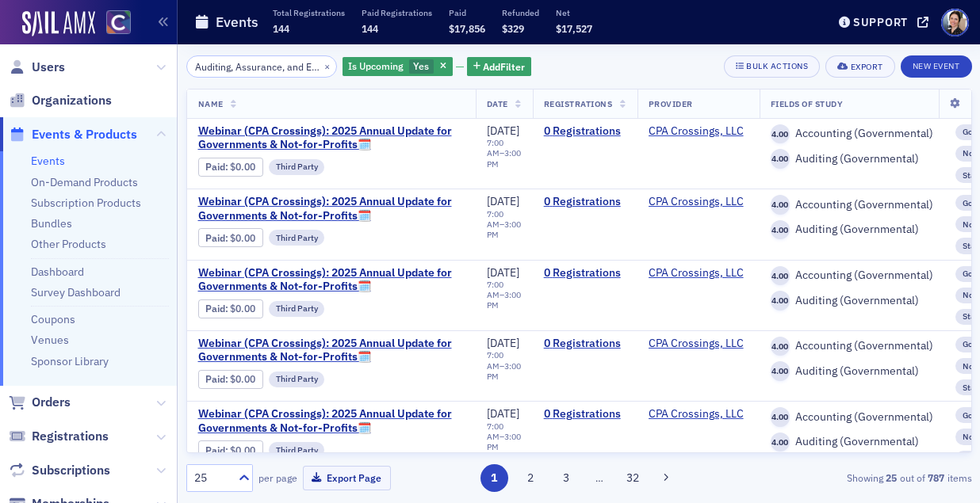  I want to click on span: Subscriptions, so click(71, 470).